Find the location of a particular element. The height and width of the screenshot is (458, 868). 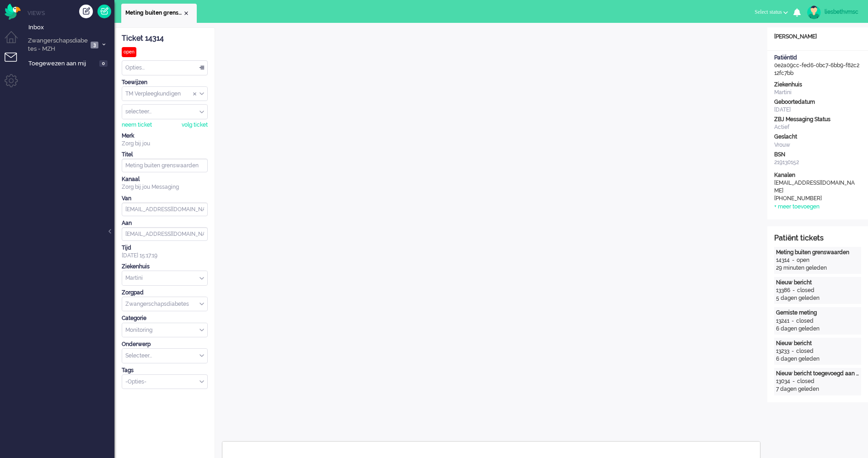

div: Zorg bij jou Messaging is located at coordinates (164, 187).